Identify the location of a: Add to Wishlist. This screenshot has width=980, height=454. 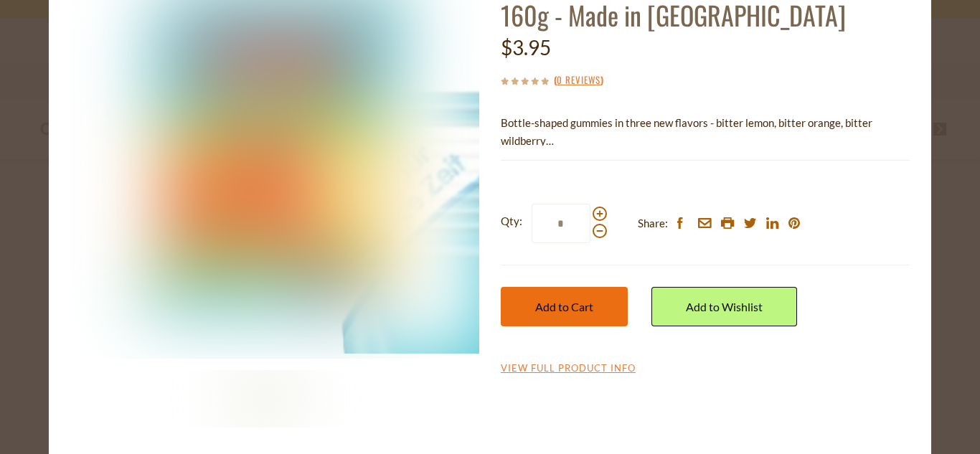
(723, 307).